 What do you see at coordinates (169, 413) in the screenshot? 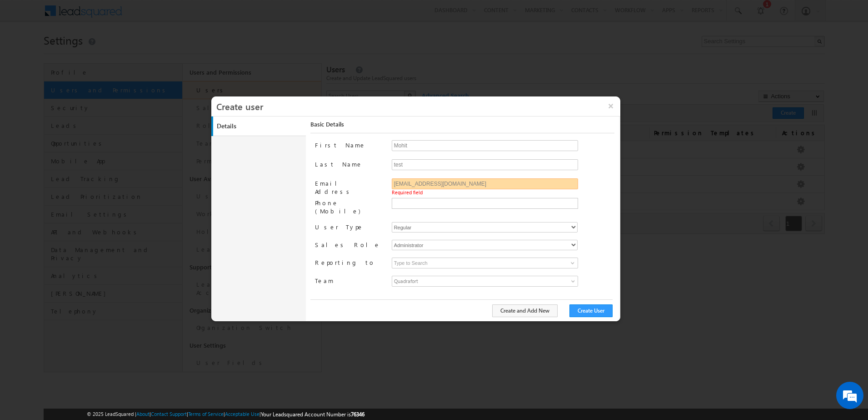
I see `a: Contact Support` at bounding box center [169, 413].